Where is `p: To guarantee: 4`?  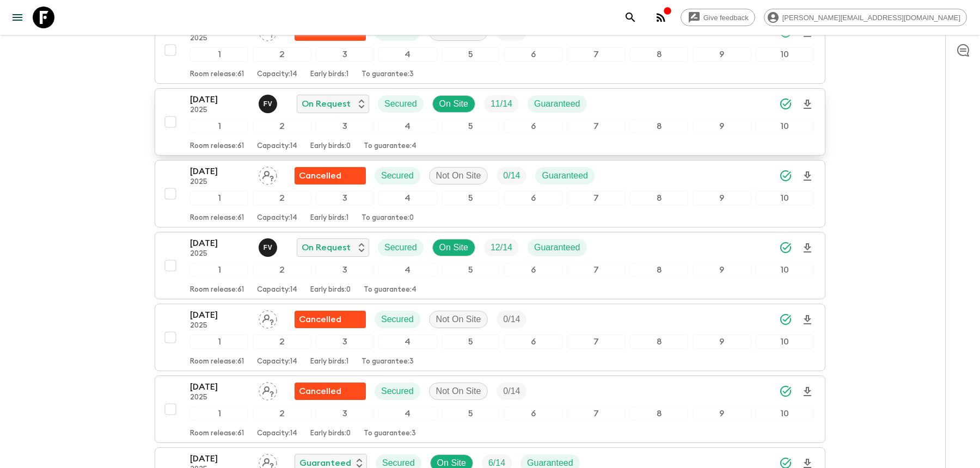
p: To guarantee: 4 is located at coordinates (390, 147).